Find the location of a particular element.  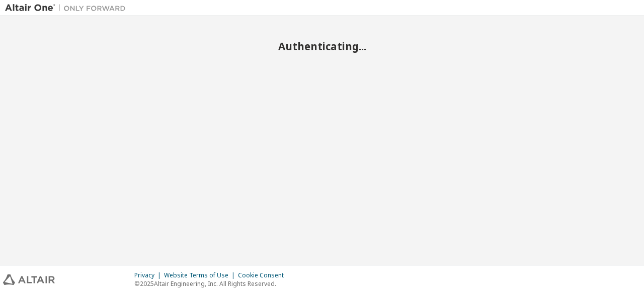

div: Privacy is located at coordinates (149, 276).